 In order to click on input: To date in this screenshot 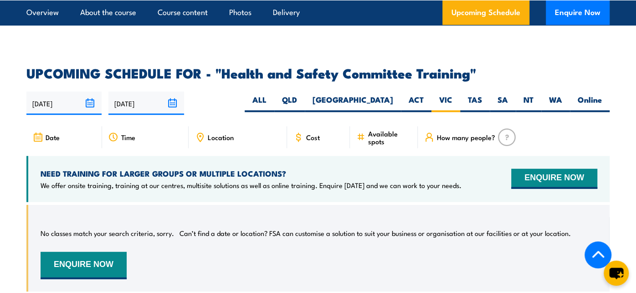, I will do `click(146, 103)`.